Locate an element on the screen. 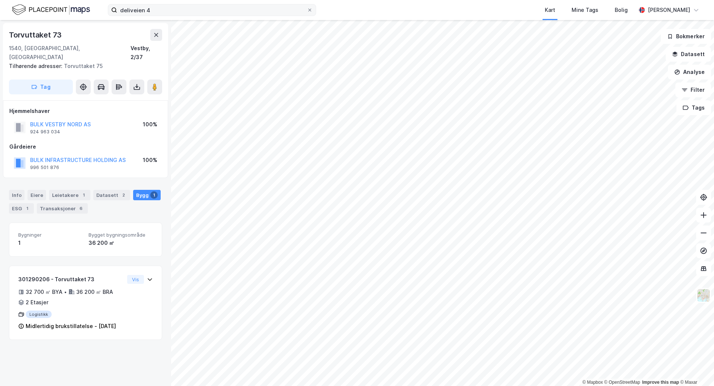  img: logo.f888ab2527a4732fd821a326f86c7f29.svg is located at coordinates (51, 10).